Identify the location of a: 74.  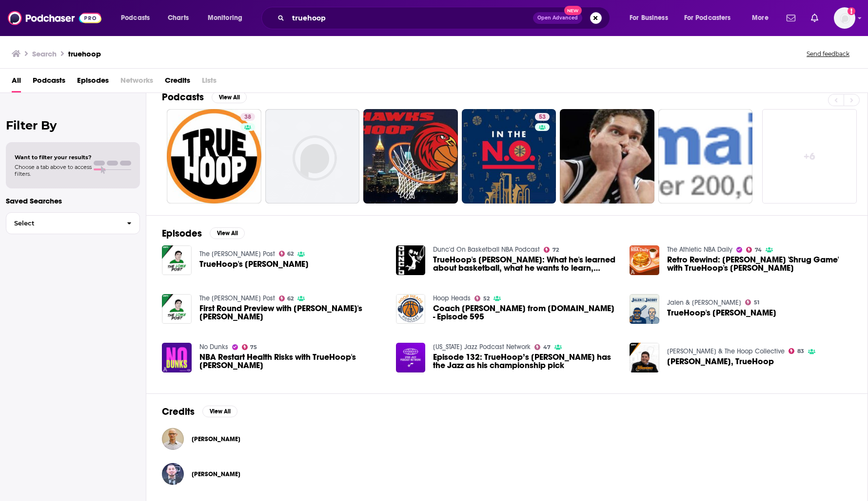
(754, 250).